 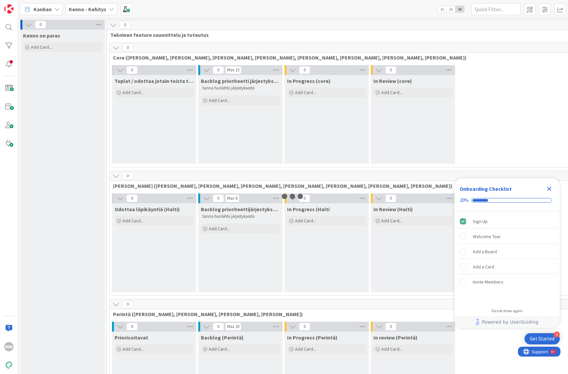 What do you see at coordinates (542, 339) in the screenshot?
I see `div: Open Get Started checklist, remaining modules: 4` at bounding box center [542, 339].